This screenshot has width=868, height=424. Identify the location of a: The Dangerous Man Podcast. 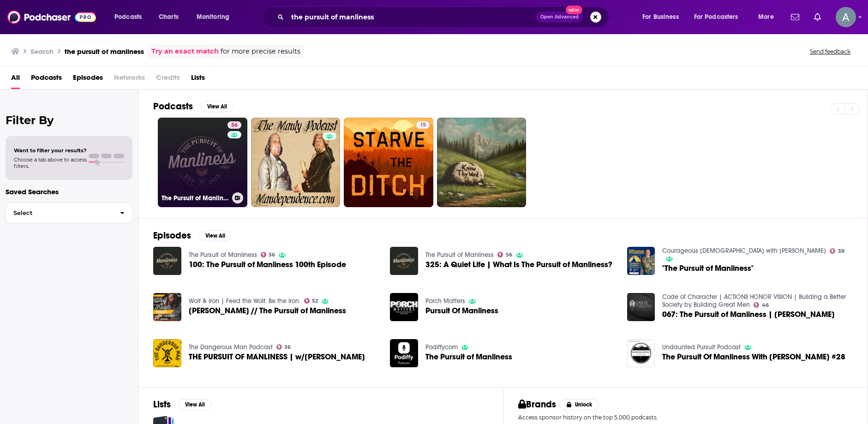
(230, 347).